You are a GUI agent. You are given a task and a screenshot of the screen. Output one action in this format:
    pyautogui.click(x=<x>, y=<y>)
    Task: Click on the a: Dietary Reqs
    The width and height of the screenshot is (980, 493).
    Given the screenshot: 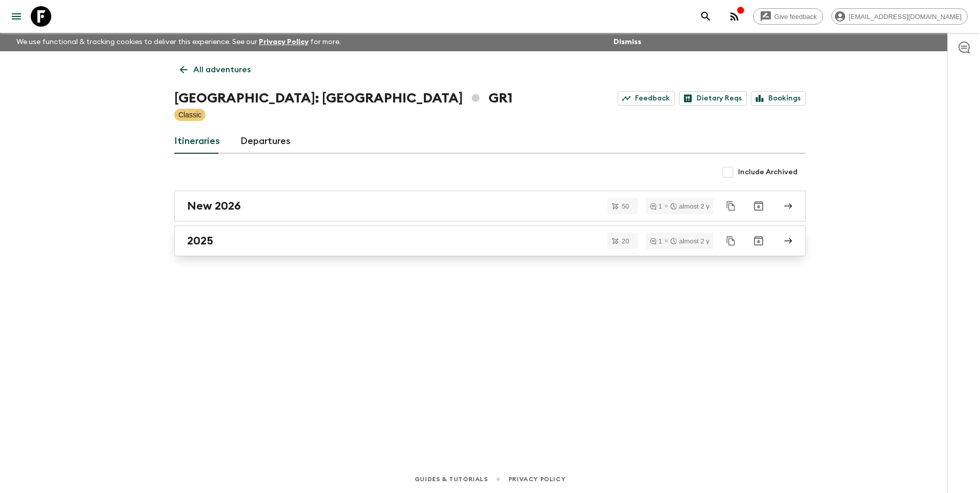 What is the action you would take?
    pyautogui.click(x=713, y=98)
    